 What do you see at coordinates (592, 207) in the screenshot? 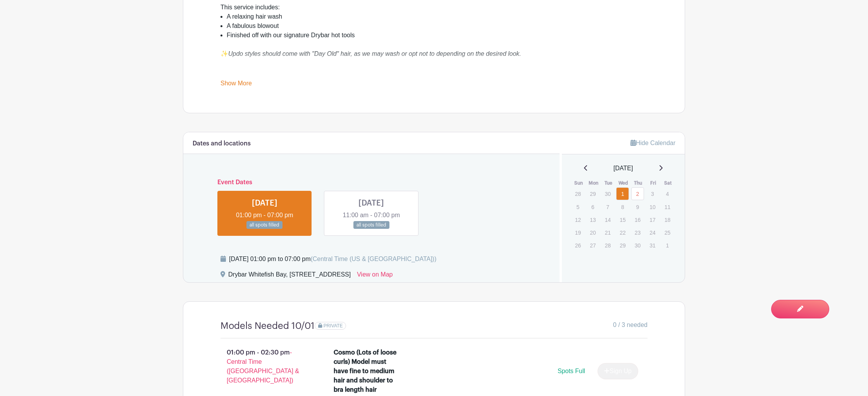
I see `p: 6` at bounding box center [592, 207].